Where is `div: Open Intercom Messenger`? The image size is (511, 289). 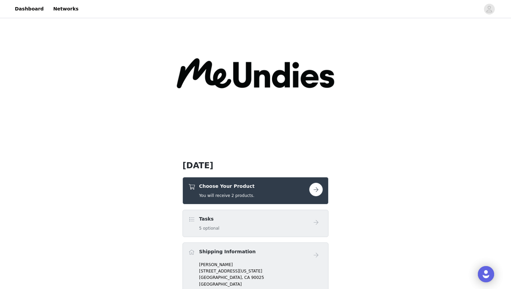 div: Open Intercom Messenger is located at coordinates (486, 275).